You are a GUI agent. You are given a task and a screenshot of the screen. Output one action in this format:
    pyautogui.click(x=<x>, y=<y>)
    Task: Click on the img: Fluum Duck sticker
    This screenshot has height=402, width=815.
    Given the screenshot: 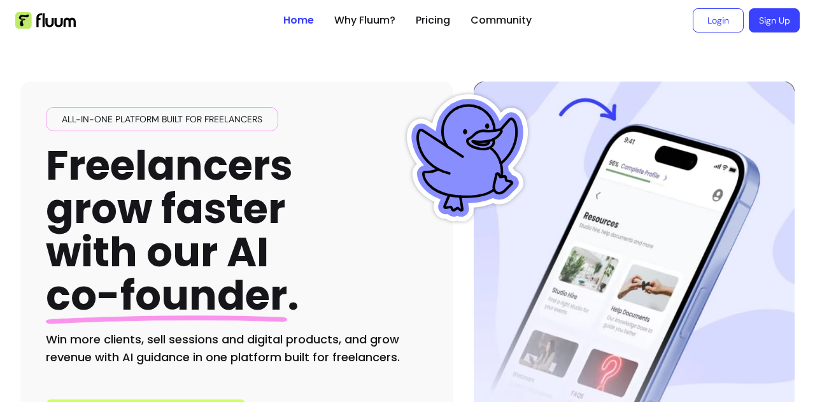 What is the action you would take?
    pyautogui.click(x=467, y=158)
    